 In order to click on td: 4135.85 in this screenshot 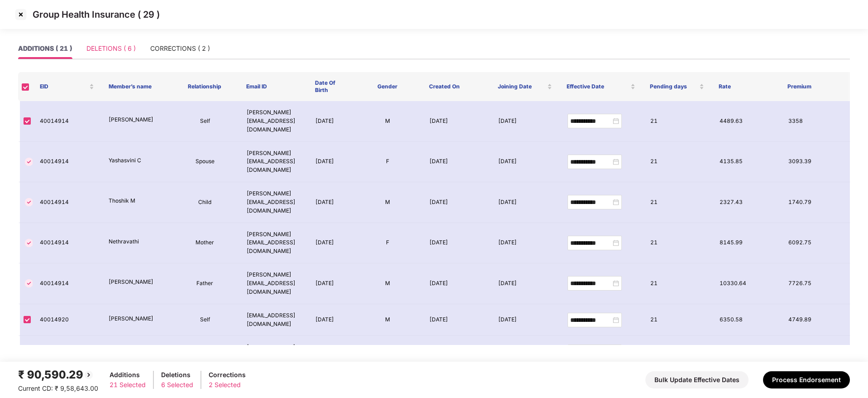, I will do `click(747, 162)`.